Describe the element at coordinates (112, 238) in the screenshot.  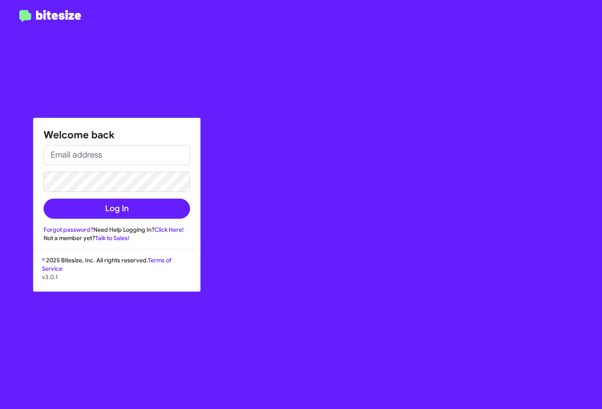
I see `a: Talk to Sales!` at that location.